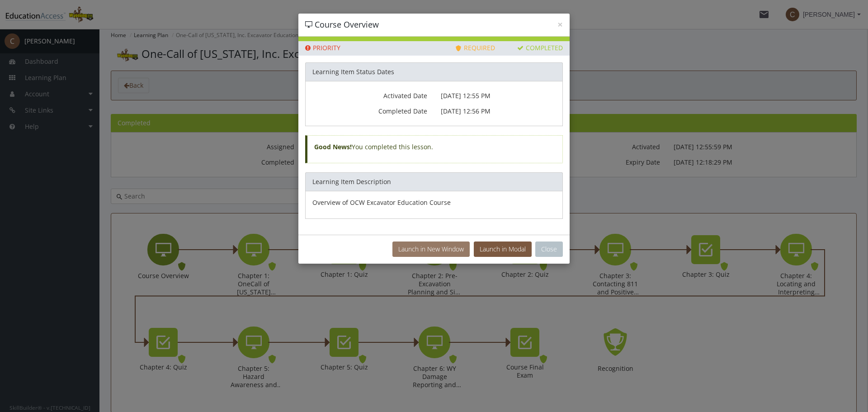  Describe the element at coordinates (373, 109) in the screenshot. I see `label: Completed Date` at that location.